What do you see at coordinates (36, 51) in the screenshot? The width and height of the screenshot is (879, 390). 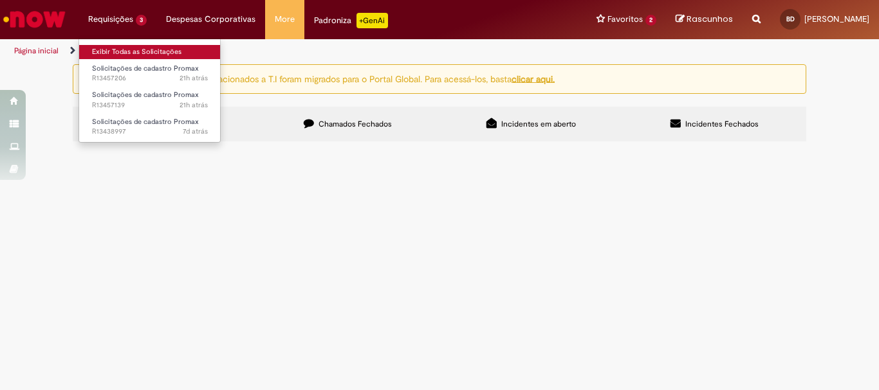 I see `a: Página inicial` at bounding box center [36, 51].